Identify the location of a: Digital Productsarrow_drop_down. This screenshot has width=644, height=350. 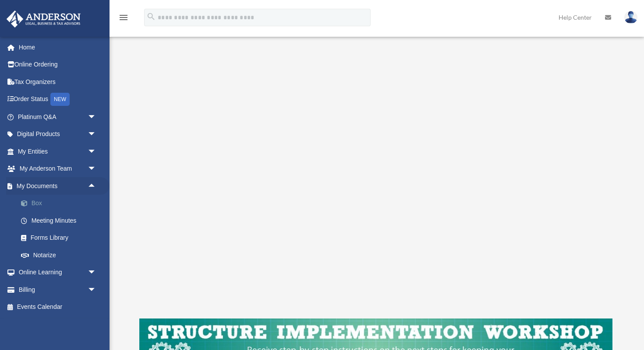
(58, 134).